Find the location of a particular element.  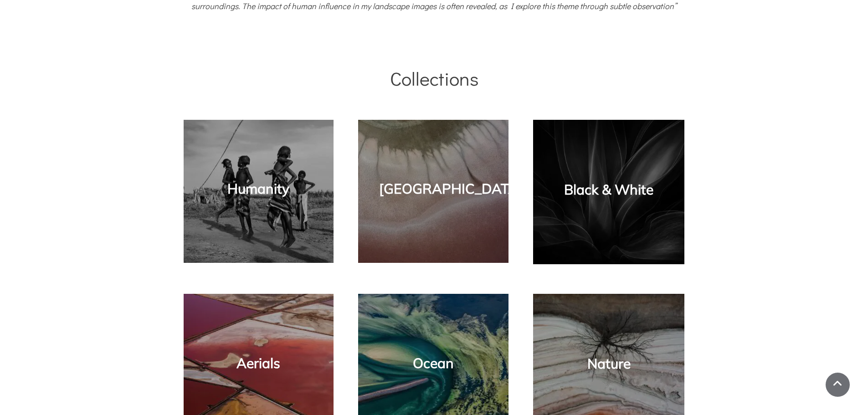

a: Black & White is located at coordinates (608, 189).